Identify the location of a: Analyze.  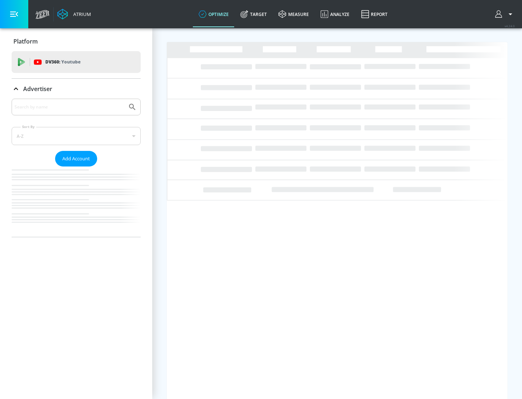
(335, 14).